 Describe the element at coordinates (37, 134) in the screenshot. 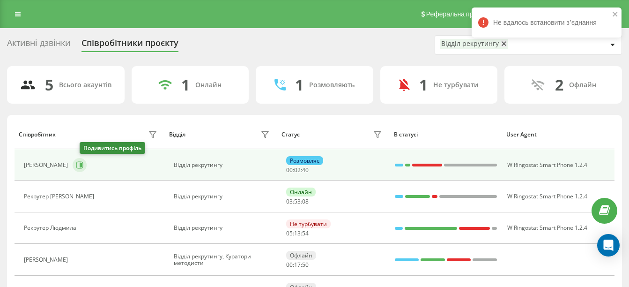

I see `div: Співробітник` at that location.